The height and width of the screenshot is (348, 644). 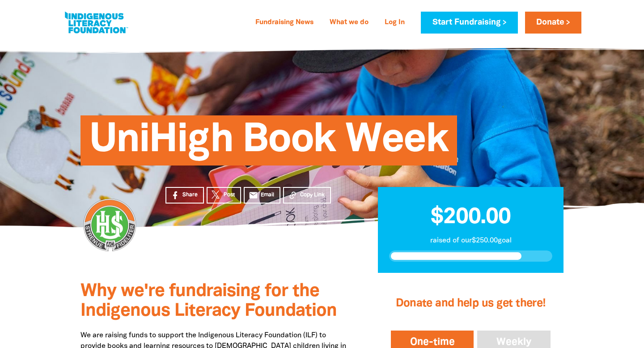 What do you see at coordinates (553, 22) in the screenshot?
I see `a: Donate` at bounding box center [553, 22].